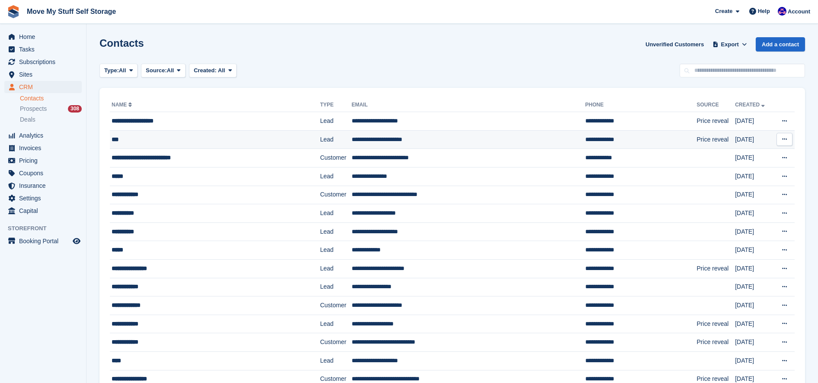  Describe the element at coordinates (641, 105) in the screenshot. I see `th: Phone` at that location.